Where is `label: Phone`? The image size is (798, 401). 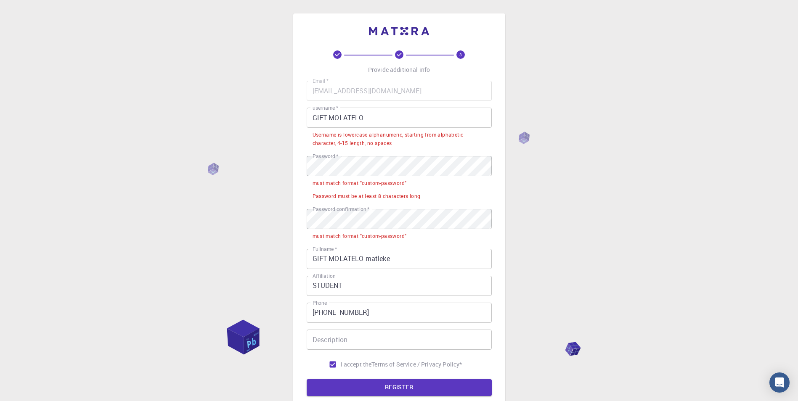
label: Phone is located at coordinates (320, 303).